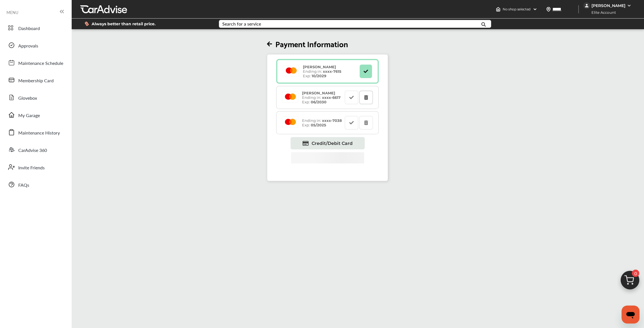 This screenshot has width=644, height=328. What do you see at coordinates (124, 24) in the screenshot?
I see `span: Always better than retail price.` at bounding box center [124, 24].